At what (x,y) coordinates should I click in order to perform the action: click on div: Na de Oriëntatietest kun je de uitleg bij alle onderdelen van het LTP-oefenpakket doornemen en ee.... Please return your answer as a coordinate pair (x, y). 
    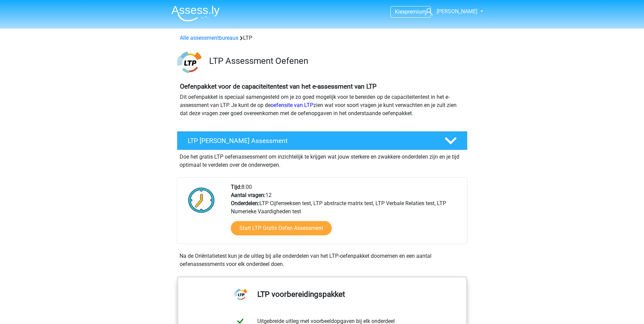
    Looking at the image, I should click on (322, 260).